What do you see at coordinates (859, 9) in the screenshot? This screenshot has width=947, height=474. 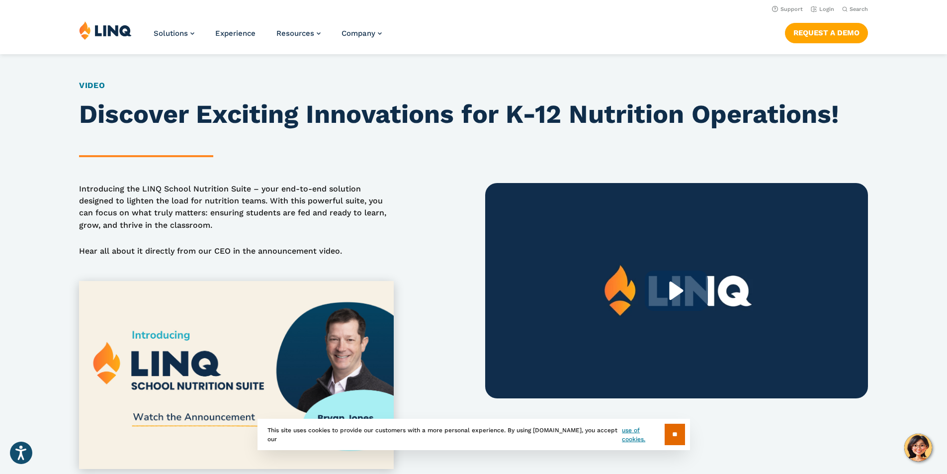 I see `span: Search` at bounding box center [859, 9].